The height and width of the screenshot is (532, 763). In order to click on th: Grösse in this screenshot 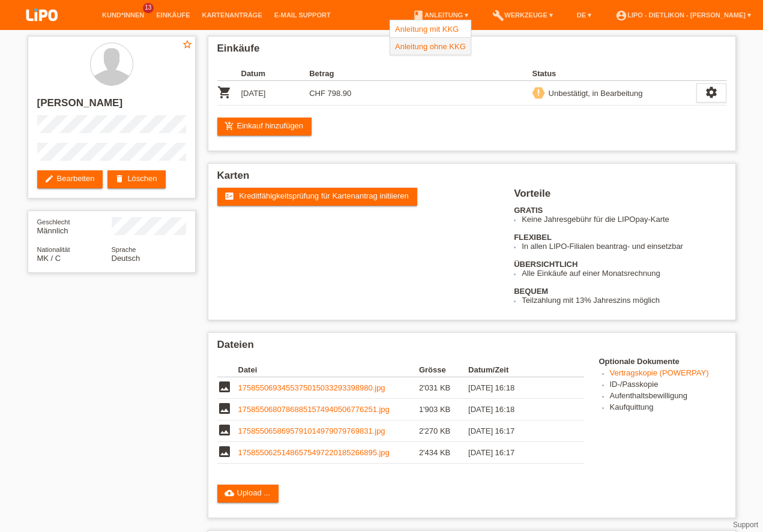, I will do `click(444, 371)`.